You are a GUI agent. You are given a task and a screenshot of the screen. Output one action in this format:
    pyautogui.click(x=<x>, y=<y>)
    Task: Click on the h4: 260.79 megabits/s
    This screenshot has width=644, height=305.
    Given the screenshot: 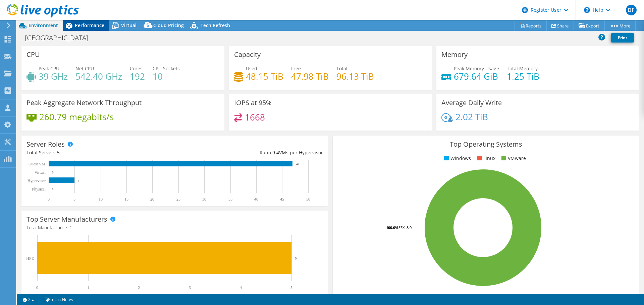 What is the action you would take?
    pyautogui.click(x=77, y=117)
    